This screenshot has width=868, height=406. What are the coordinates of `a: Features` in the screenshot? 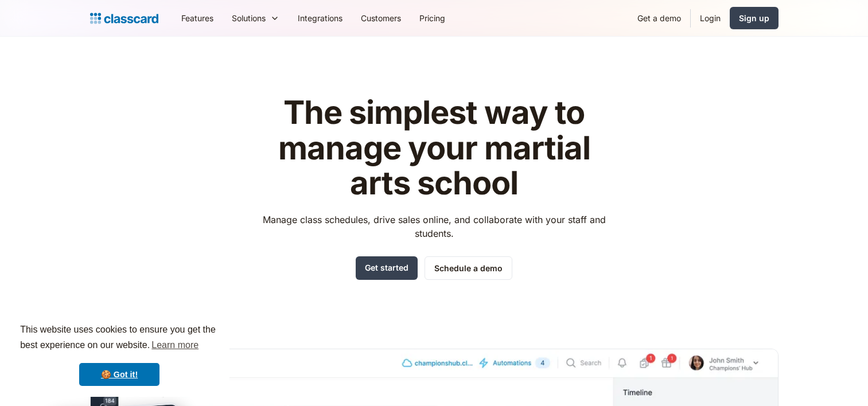 It's located at (197, 18).